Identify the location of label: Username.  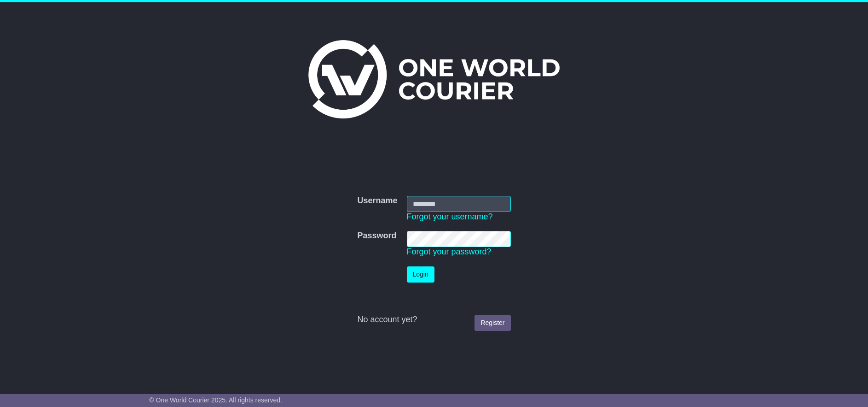
(377, 201).